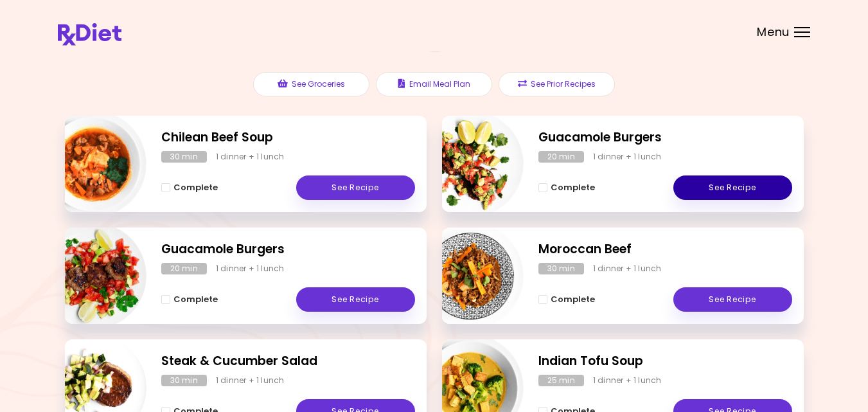 This screenshot has width=868, height=412. I want to click on h2: Chilean Beef Soup, so click(288, 138).